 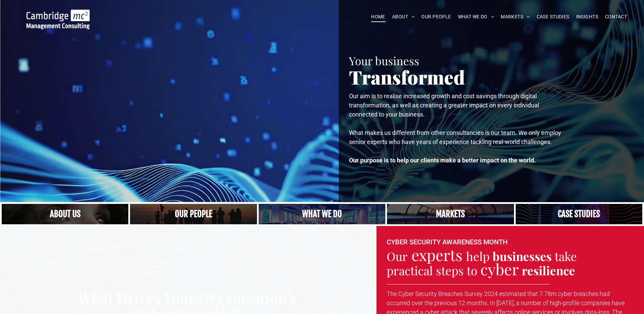 I want to click on a: HOME, so click(x=378, y=17).